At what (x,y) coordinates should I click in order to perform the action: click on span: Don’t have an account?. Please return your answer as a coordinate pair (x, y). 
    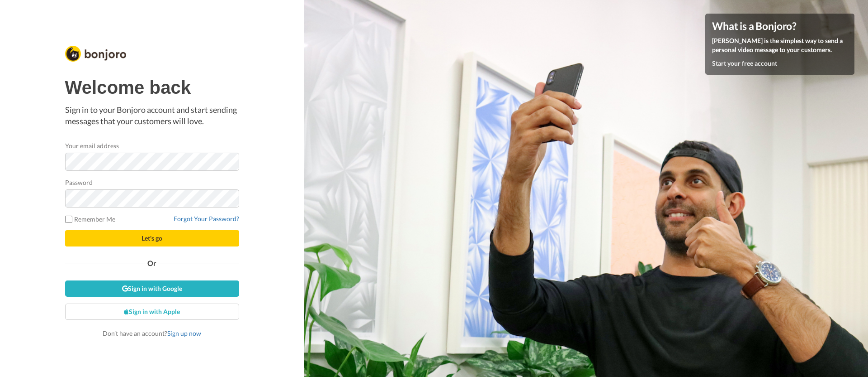
    Looking at the image, I should click on (152, 333).